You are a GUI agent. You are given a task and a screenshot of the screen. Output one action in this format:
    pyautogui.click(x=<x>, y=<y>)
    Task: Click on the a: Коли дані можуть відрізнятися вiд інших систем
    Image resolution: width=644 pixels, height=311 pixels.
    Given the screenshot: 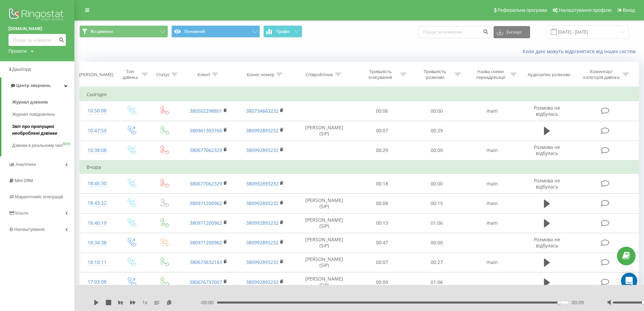 What is the action you would take?
    pyautogui.click(x=581, y=51)
    